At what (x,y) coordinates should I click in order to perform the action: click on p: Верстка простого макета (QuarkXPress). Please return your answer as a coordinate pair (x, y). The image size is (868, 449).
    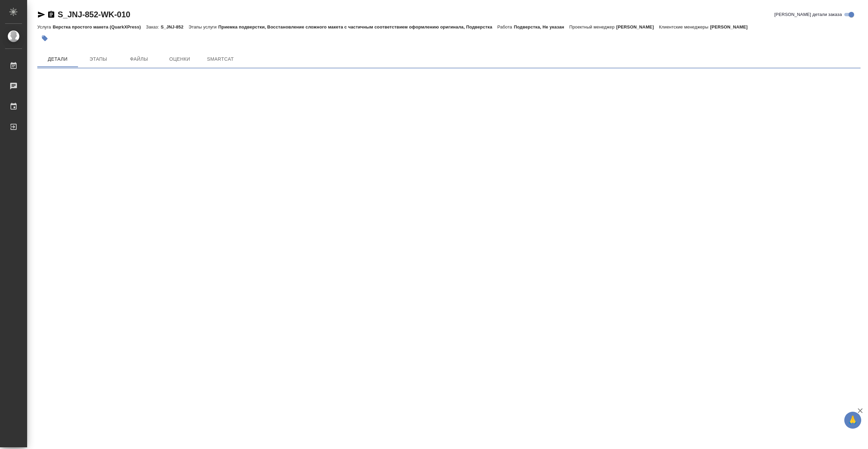
    Looking at the image, I should click on (99, 27).